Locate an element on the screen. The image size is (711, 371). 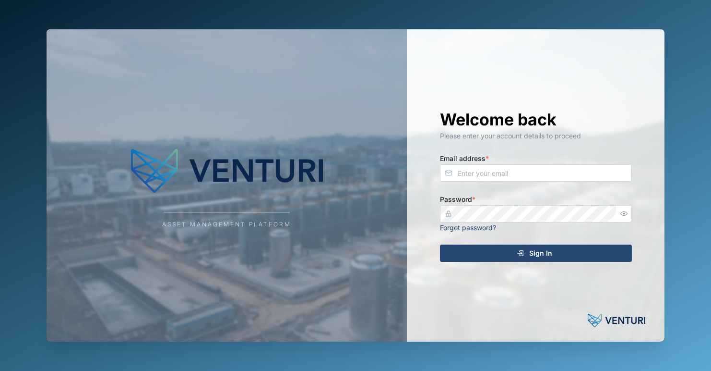
button: Sign In is located at coordinates (536, 253).